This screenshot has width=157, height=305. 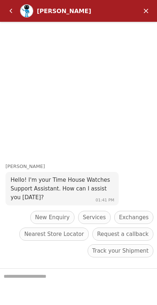 What do you see at coordinates (120, 251) in the screenshot?
I see `div: Track your Shipment` at bounding box center [120, 251].